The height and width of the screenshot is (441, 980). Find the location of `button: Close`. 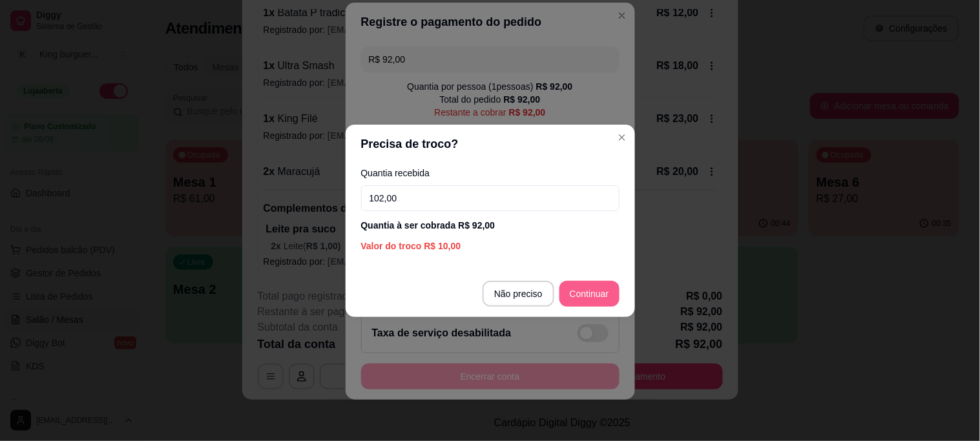

button: Close is located at coordinates (622, 137).